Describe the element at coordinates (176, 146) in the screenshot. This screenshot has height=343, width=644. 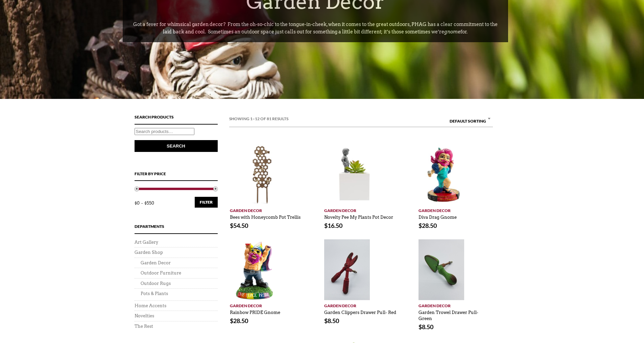
I see `button: Search` at that location.